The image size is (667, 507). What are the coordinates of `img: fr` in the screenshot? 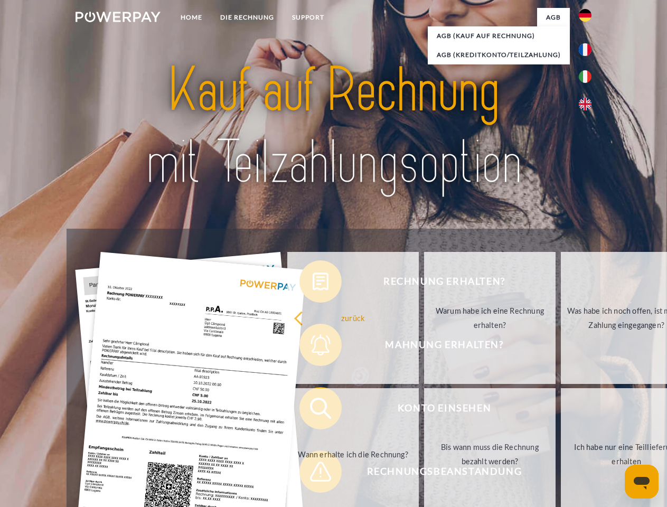 It's located at (585, 50).